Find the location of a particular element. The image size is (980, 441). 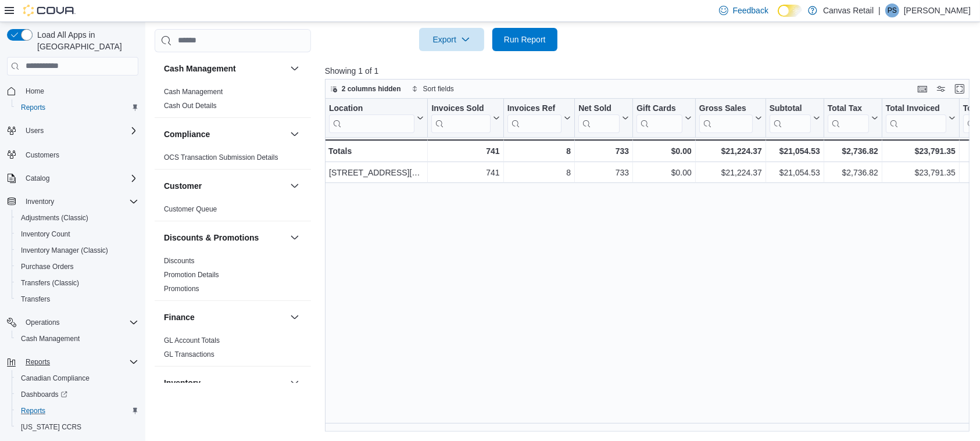

button: Gift Cards is located at coordinates (664, 118).